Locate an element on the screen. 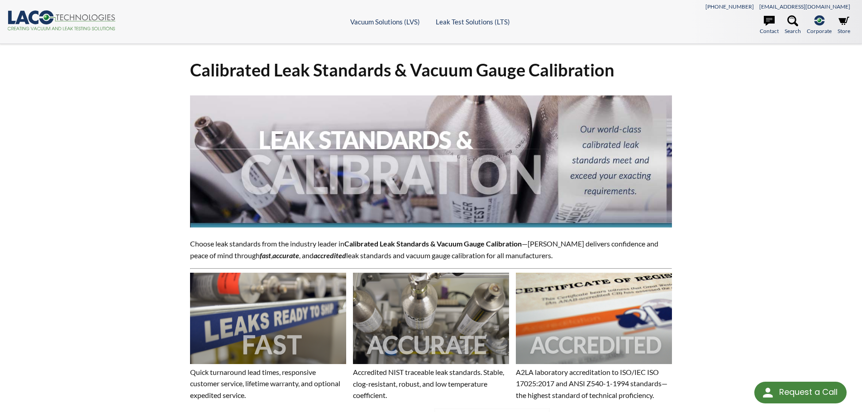 This screenshot has width=862, height=412. img: round button is located at coordinates (768, 393).